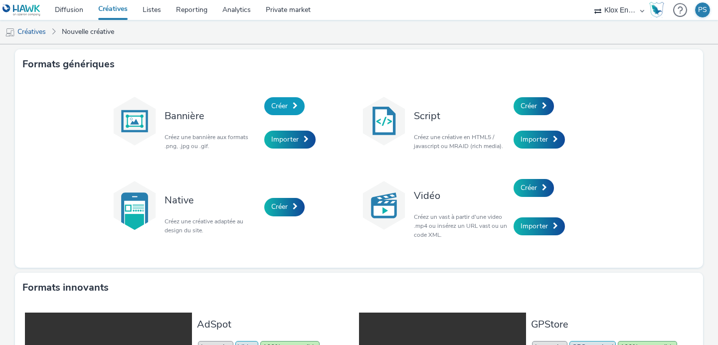  I want to click on a: Hawk Academy, so click(659, 10).